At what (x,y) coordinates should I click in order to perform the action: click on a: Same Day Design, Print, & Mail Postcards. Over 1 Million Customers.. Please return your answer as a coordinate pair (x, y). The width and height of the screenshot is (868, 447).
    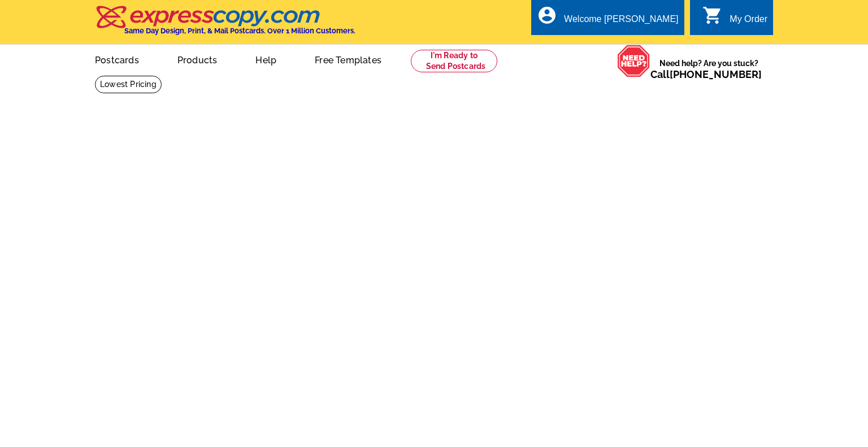
    Looking at the image, I should click on (225, 25).